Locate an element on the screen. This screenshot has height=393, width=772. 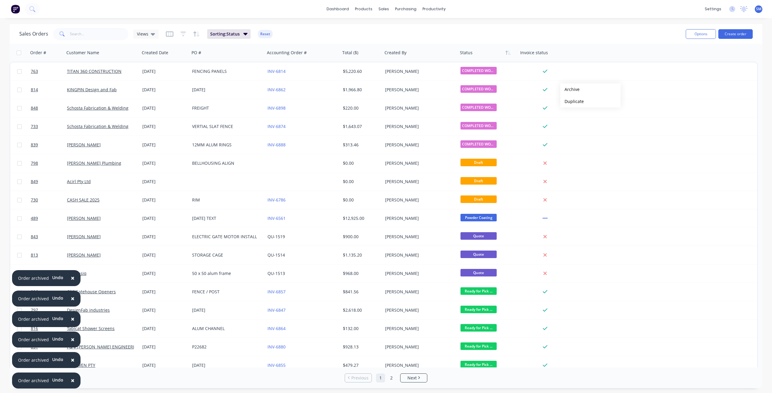
span: Next is located at coordinates (412, 378).